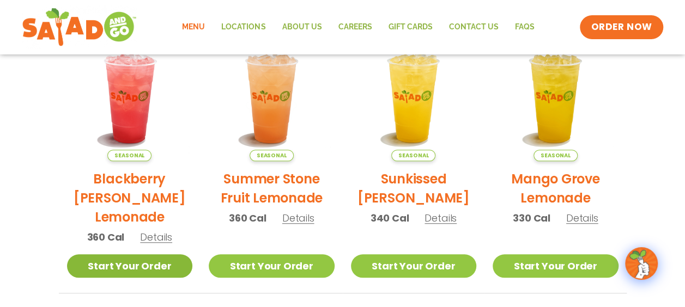 Image resolution: width=685 pixels, height=307 pixels. Describe the element at coordinates (271, 188) in the screenshot. I see `h2: Summer Stone Fruit Lemonade` at that location.